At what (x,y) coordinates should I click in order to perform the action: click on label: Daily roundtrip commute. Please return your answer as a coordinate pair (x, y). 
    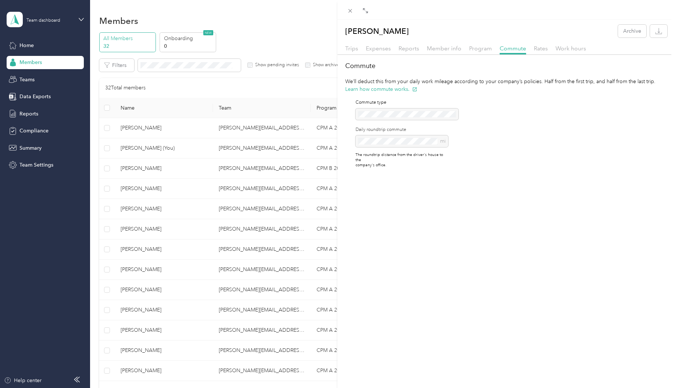
    Looking at the image, I should click on (402, 130).